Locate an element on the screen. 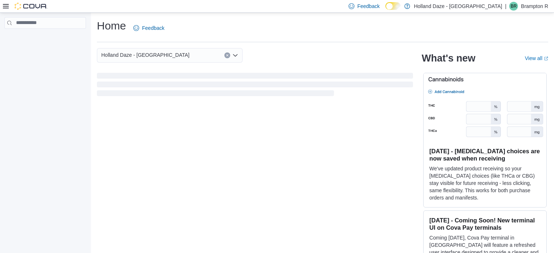 Image resolution: width=554 pixels, height=253 pixels. span: Loading is located at coordinates (255, 86).